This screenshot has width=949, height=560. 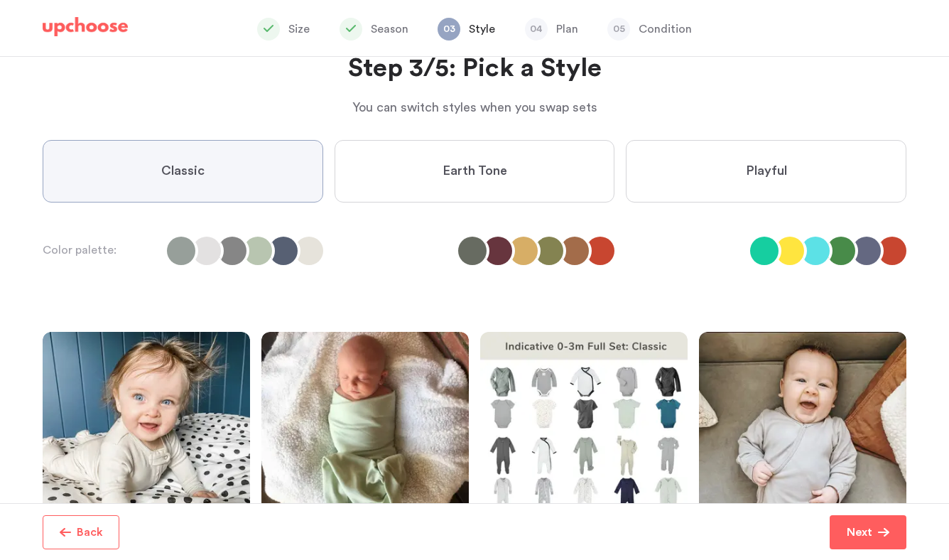 I want to click on span: 04, so click(x=536, y=29).